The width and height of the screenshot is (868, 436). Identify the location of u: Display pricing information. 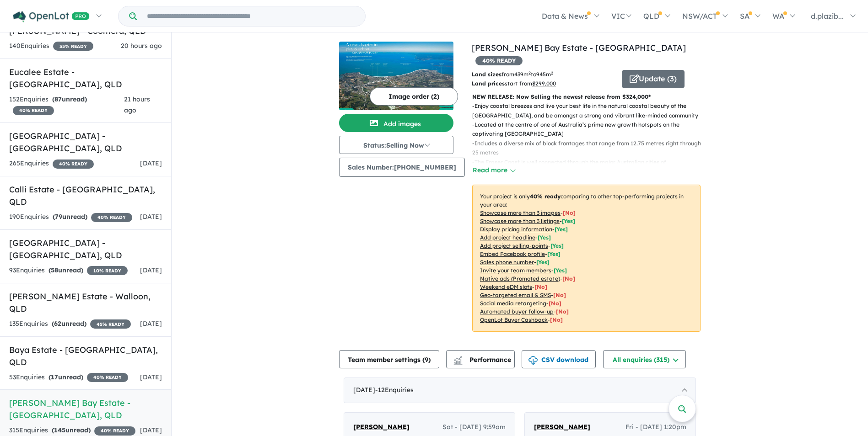
(516, 229).